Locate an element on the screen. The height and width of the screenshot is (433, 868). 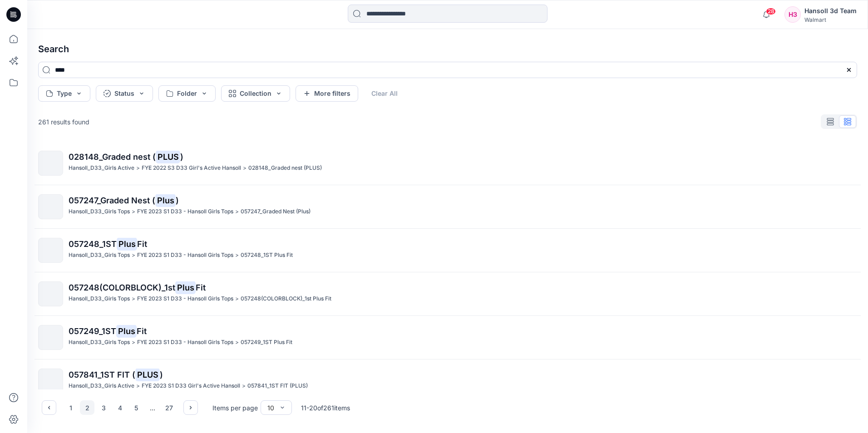
a: 057249_1STPlusFitHansoll_D33_Girls Tops>FYE 2023 S1 D33 - Hansoll Girls Tops>057249_1ST Plus Fit is located at coordinates (447, 337).